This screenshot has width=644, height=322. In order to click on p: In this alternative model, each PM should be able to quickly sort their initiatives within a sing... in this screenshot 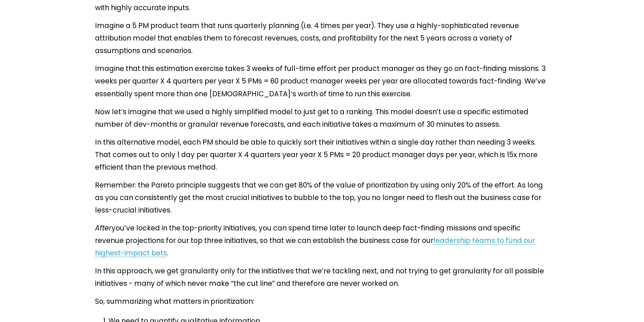, I will do `click(322, 154)`.